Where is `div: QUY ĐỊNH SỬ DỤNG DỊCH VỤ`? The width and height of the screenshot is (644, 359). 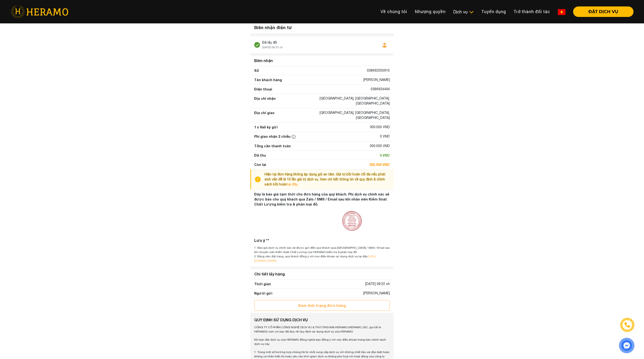 div: QUY ĐỊNH SỬ DỤNG DỊCH VỤ is located at coordinates (322, 320).